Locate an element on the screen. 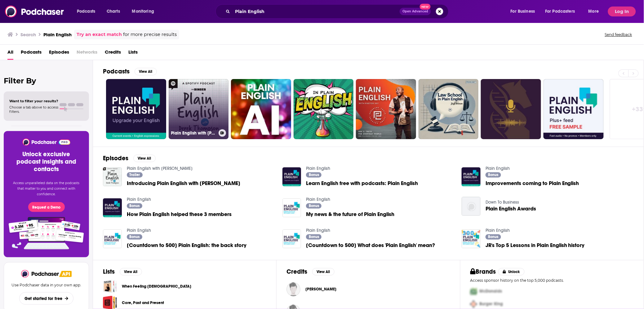 The width and height of the screenshot is (644, 309). span: Plain English Awards is located at coordinates (511, 209).